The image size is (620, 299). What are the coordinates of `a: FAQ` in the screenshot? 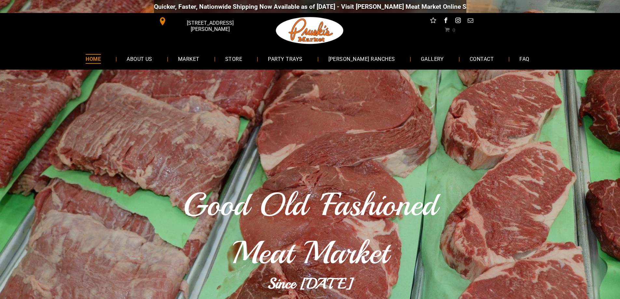 It's located at (524, 59).